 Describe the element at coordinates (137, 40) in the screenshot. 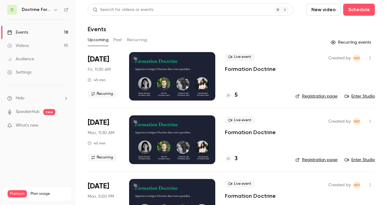

I see `button: Recurring` at that location.